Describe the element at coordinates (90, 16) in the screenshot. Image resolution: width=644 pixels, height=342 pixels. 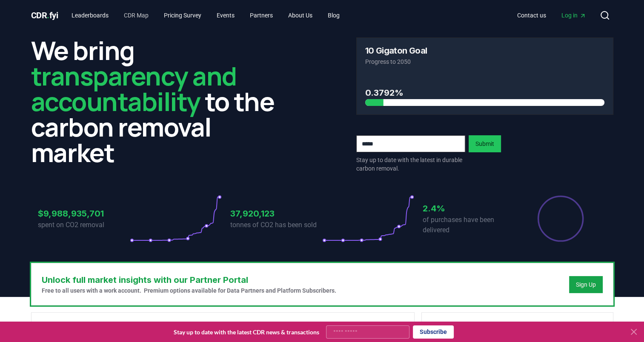
I see `a: Leaderboards` at that location.